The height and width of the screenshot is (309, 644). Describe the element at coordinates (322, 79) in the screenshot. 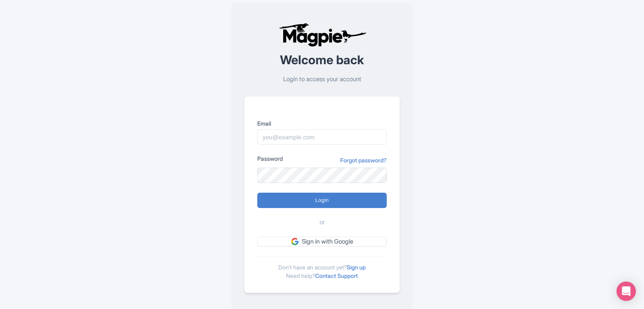

I see `p: Login to access your account` at that location.